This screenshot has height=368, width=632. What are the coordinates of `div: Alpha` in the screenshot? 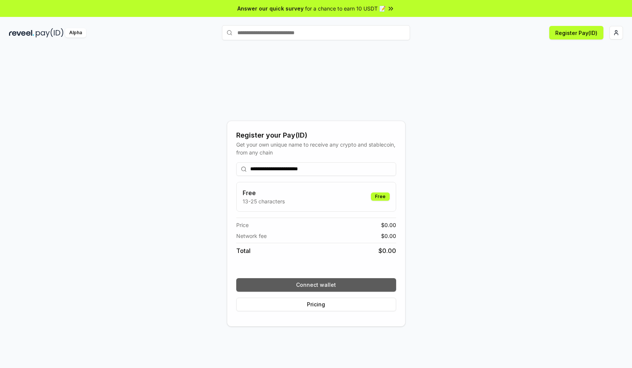 It's located at (76, 33).